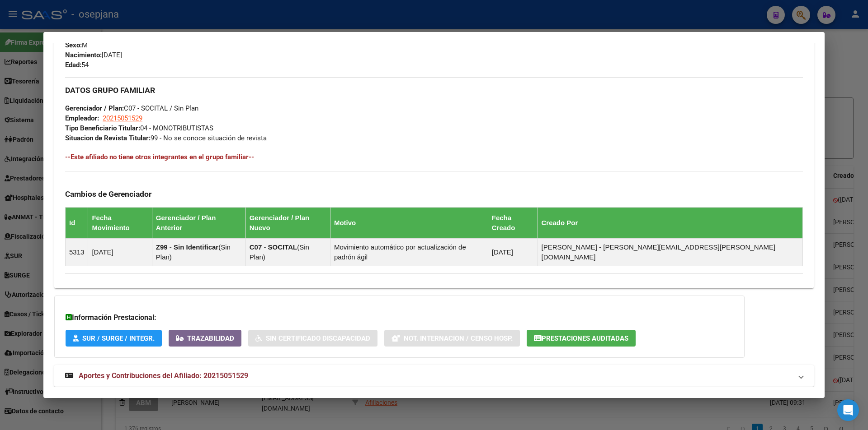 This screenshot has width=868, height=430. I want to click on button: Not. Internacion / Censo Hosp., so click(452, 338).